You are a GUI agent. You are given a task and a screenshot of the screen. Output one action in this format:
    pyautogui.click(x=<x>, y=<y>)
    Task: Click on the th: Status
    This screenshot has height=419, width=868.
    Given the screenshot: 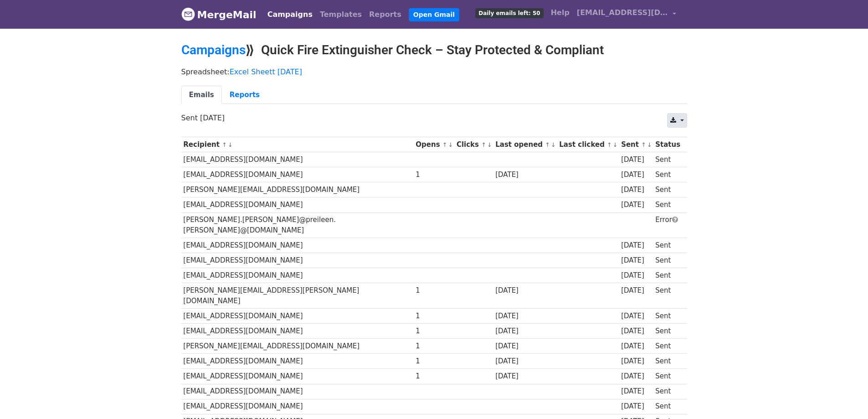 What is the action you would take?
    pyautogui.click(x=667, y=145)
    